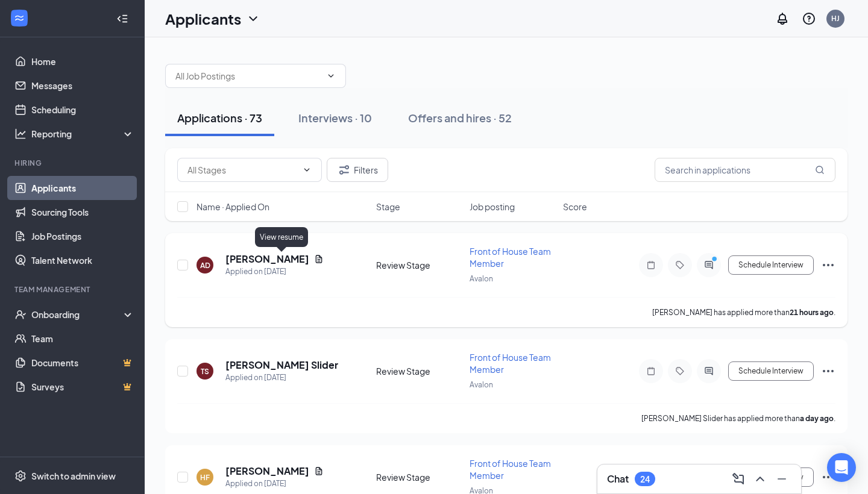 The width and height of the screenshot is (868, 494). I want to click on a: Sourcing Tools, so click(83, 212).